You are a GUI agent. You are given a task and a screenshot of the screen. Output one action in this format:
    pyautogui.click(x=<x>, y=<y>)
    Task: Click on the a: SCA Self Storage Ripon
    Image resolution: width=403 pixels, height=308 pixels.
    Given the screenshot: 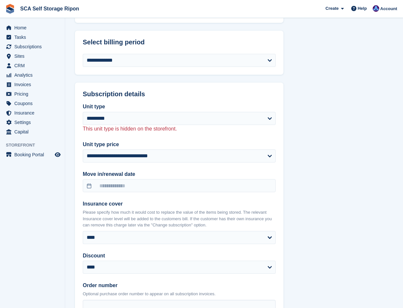 What is the action you would take?
    pyautogui.click(x=50, y=8)
    